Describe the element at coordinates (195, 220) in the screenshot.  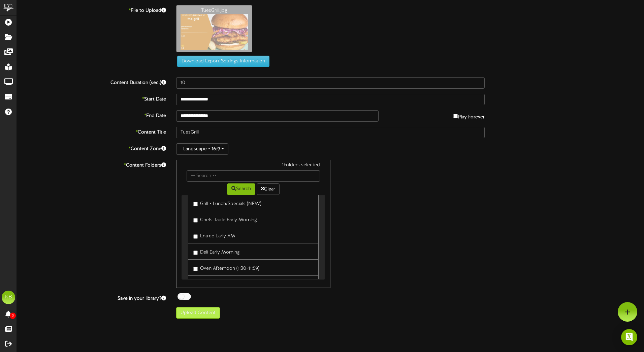
I see `input: Chefs Table Early Morning` at that location.